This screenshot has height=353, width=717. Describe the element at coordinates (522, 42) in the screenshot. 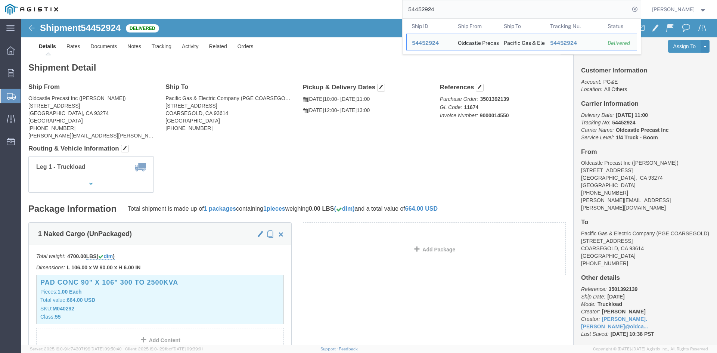

I see `div: Pacific Gas & Electric Company` at that location.